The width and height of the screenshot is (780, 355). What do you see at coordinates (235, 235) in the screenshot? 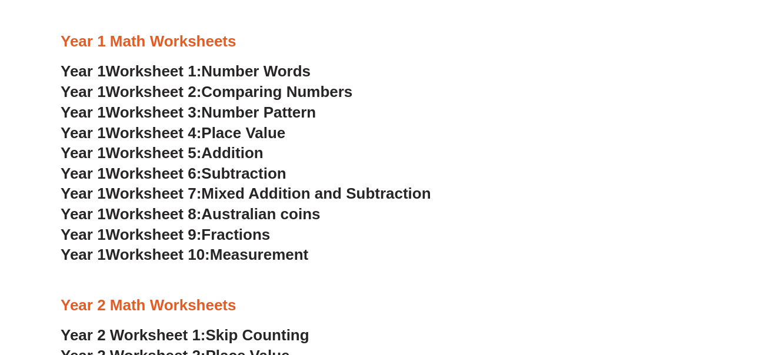
I see `span: Fractions` at bounding box center [235, 235].